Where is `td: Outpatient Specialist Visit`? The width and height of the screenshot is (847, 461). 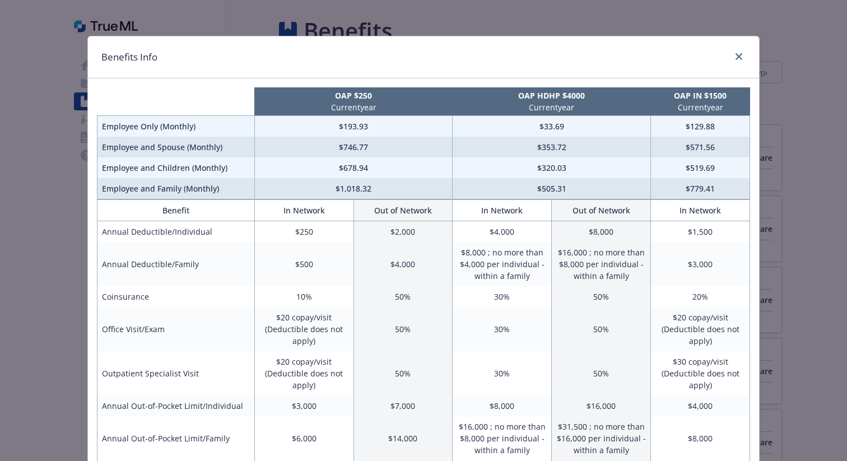 td: Outpatient Specialist Visit is located at coordinates (176, 373).